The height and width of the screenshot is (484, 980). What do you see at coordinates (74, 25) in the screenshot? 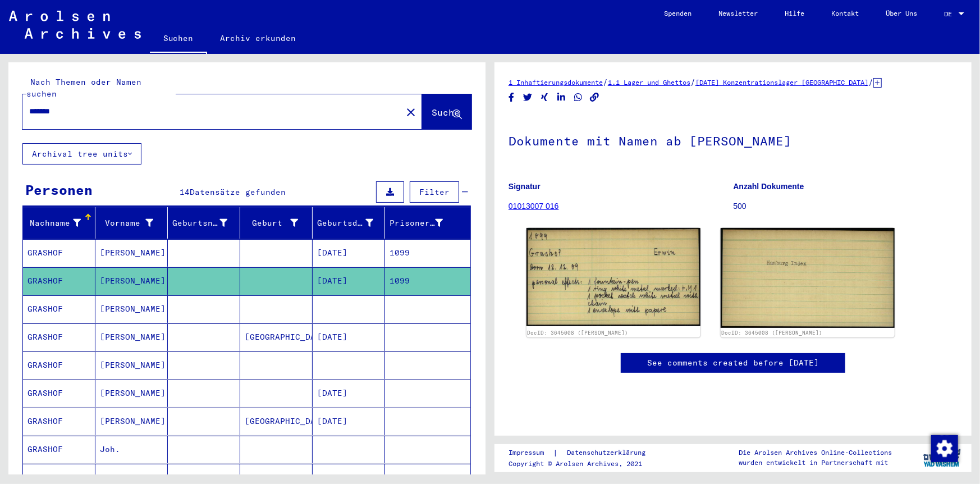
I see `img: Arolsen_neg.svg` at bounding box center [74, 25].